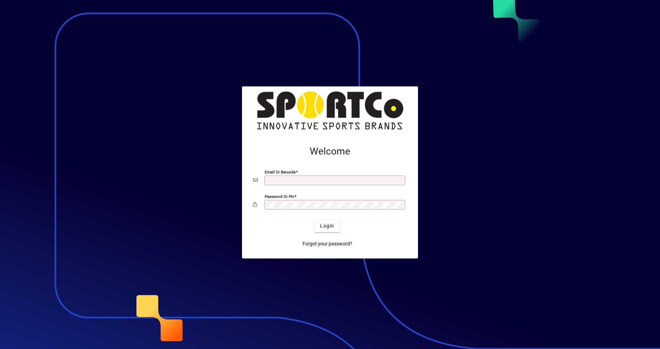 This screenshot has width=660, height=349. Describe the element at coordinates (280, 172) in the screenshot. I see `mat-label: Email or Barcode` at that location.